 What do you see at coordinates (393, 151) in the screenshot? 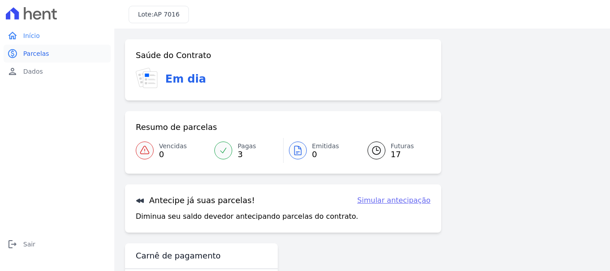
I see `a: Futuras 17` at bounding box center [393, 151].